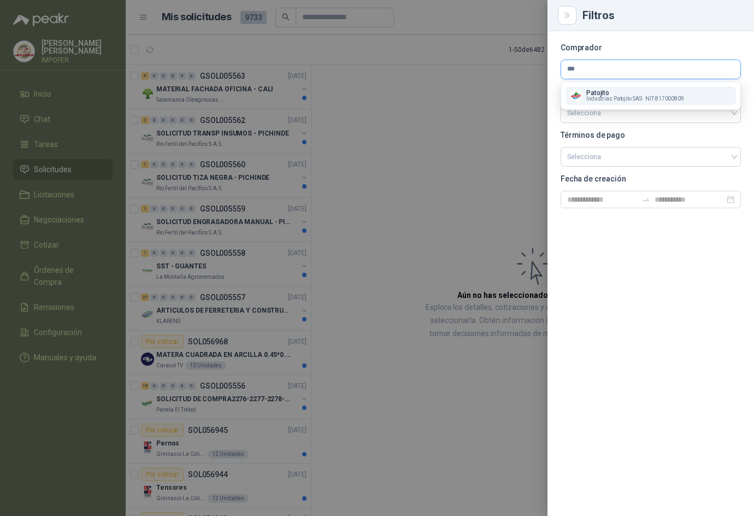 This screenshot has width=754, height=516. I want to click on p: Términos de pago, so click(651, 135).